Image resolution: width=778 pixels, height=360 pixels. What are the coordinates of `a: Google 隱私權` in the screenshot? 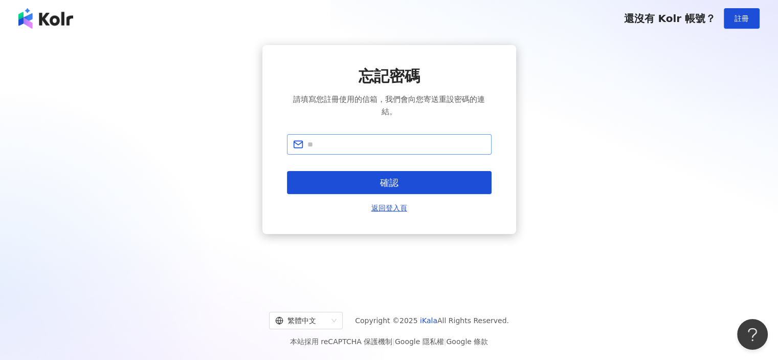 It's located at (420, 341).